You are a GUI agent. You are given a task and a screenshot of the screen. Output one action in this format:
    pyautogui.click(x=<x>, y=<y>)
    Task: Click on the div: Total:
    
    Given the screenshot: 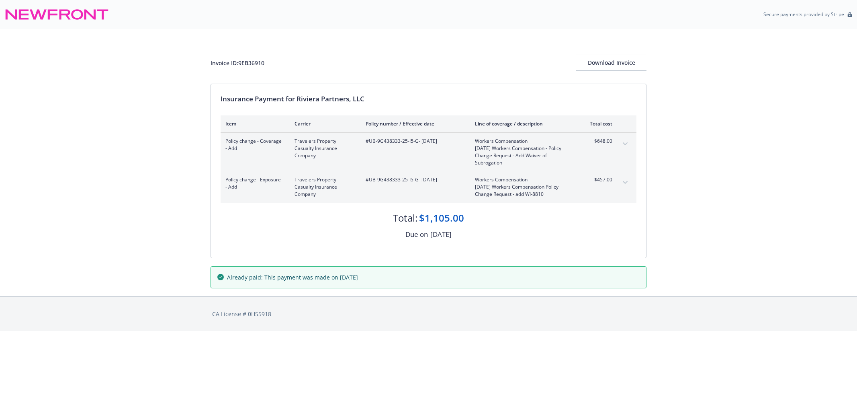 What is the action you would take?
    pyautogui.click(x=405, y=218)
    